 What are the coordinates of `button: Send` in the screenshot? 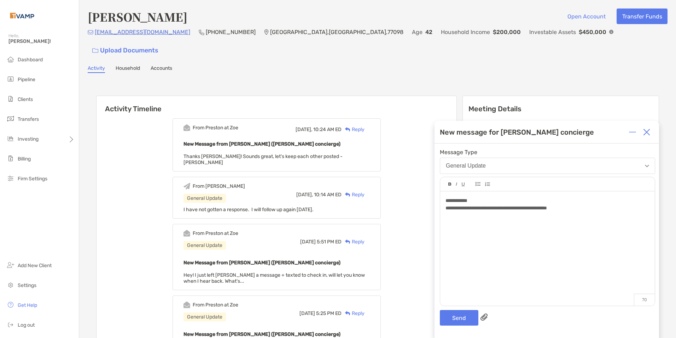 It's located at (459, 317).